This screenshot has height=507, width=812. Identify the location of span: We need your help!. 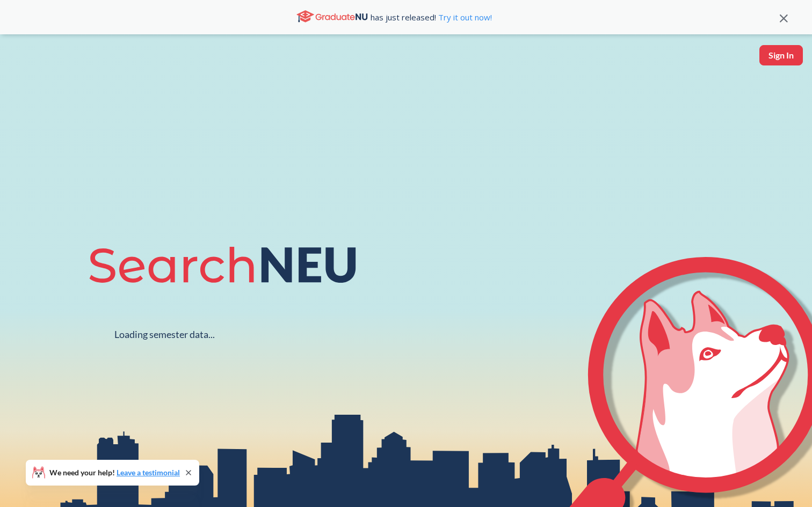
(114, 472).